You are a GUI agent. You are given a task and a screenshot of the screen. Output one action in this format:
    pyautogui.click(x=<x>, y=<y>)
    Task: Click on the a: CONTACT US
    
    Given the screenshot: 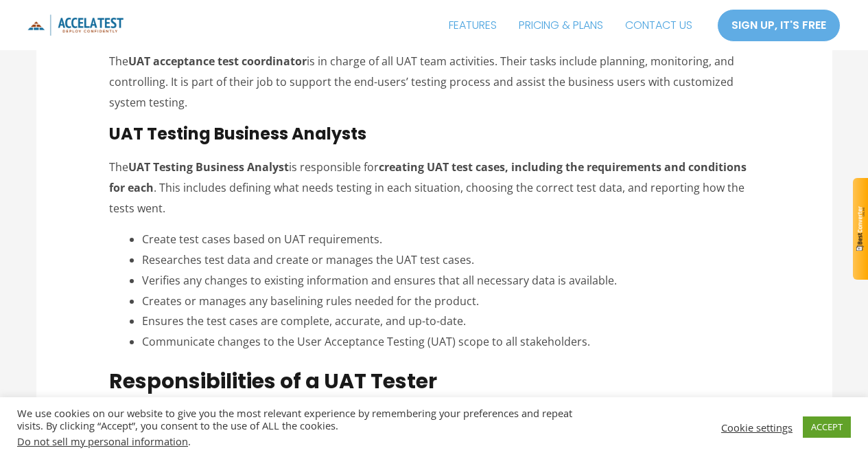 What is the action you would take?
    pyautogui.click(x=659, y=25)
    